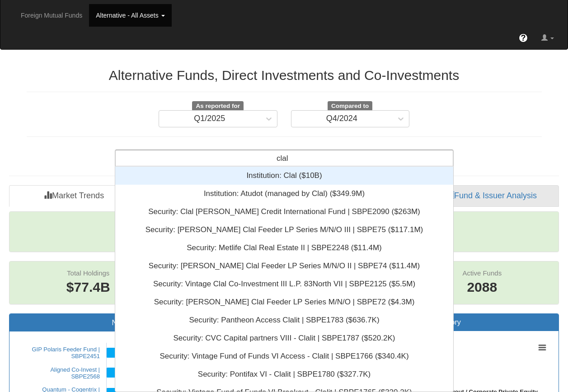 Image resolution: width=568 pixels, height=392 pixels. What do you see at coordinates (491, 196) in the screenshot?
I see `a: Fund & Issuer Analysis` at bounding box center [491, 196].